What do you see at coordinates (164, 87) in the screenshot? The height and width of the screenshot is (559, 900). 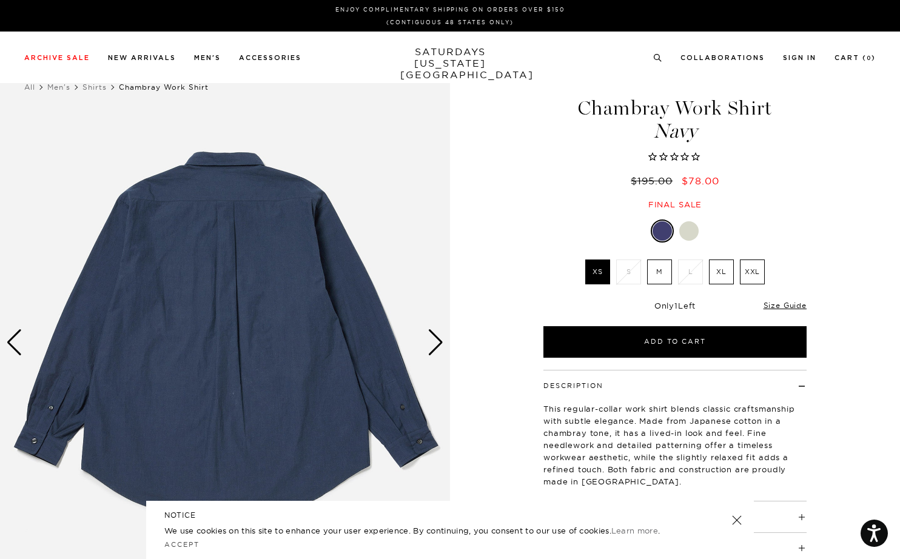 I see `span: Chambray Work Shirt` at bounding box center [164, 87].